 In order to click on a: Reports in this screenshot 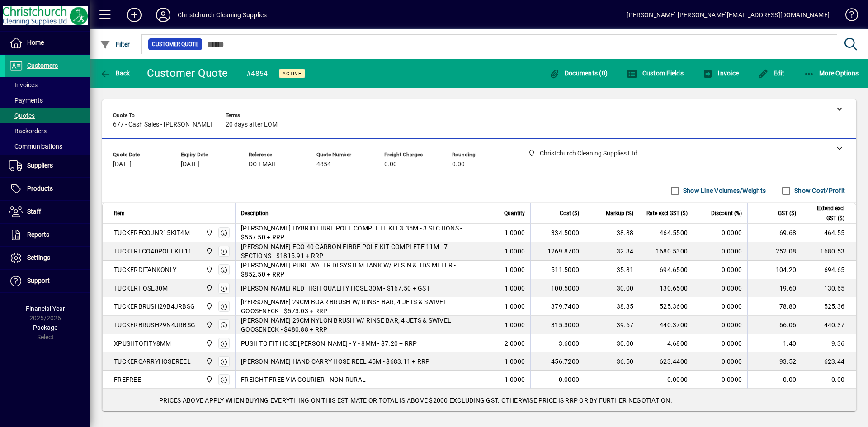, I will do `click(48, 235)`.